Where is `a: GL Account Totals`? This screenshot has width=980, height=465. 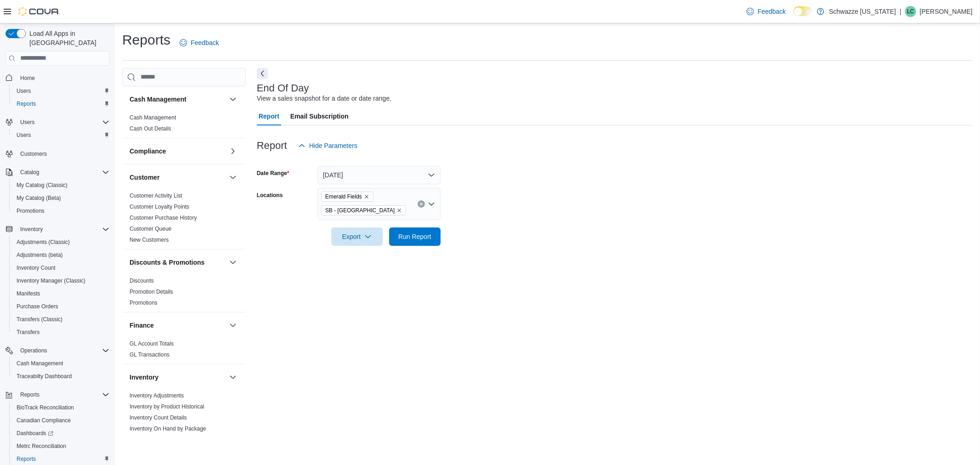
a: GL Account Totals is located at coordinates (152, 344).